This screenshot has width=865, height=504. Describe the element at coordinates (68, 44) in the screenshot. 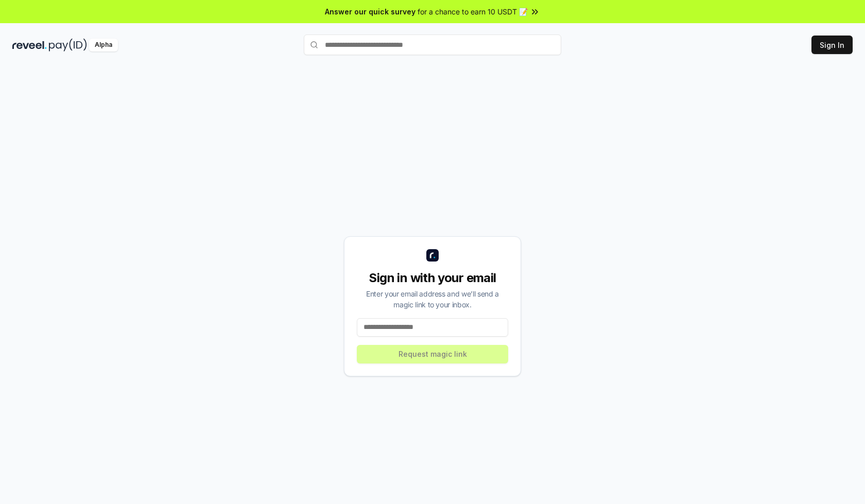

I see `img: pay_id` at that location.